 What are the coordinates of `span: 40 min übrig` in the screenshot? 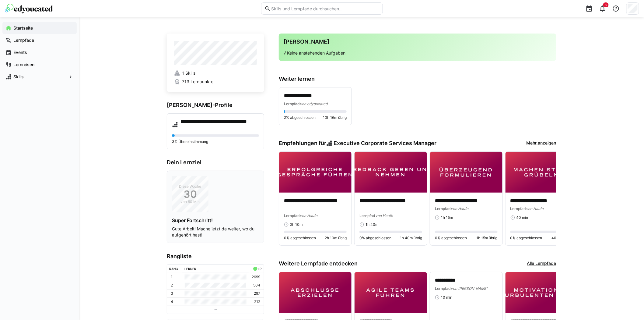 It's located at (563, 238).